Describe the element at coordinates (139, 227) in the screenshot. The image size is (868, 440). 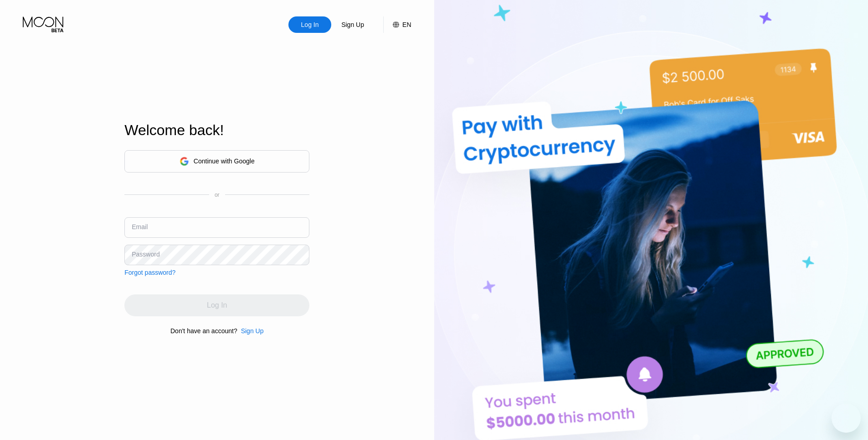
I see `div: Email` at that location.